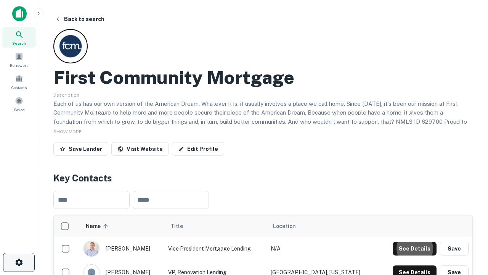  Describe the element at coordinates (19, 37) in the screenshot. I see `div: Search` at that location.